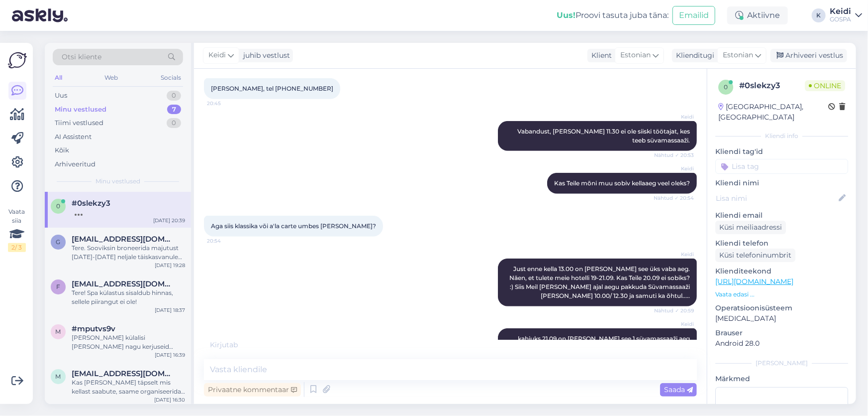 The width and height of the screenshot is (868, 416). What do you see at coordinates (674, 155) in the screenshot?
I see `span: Nähtud ✓ 20:53` at bounding box center [674, 155].